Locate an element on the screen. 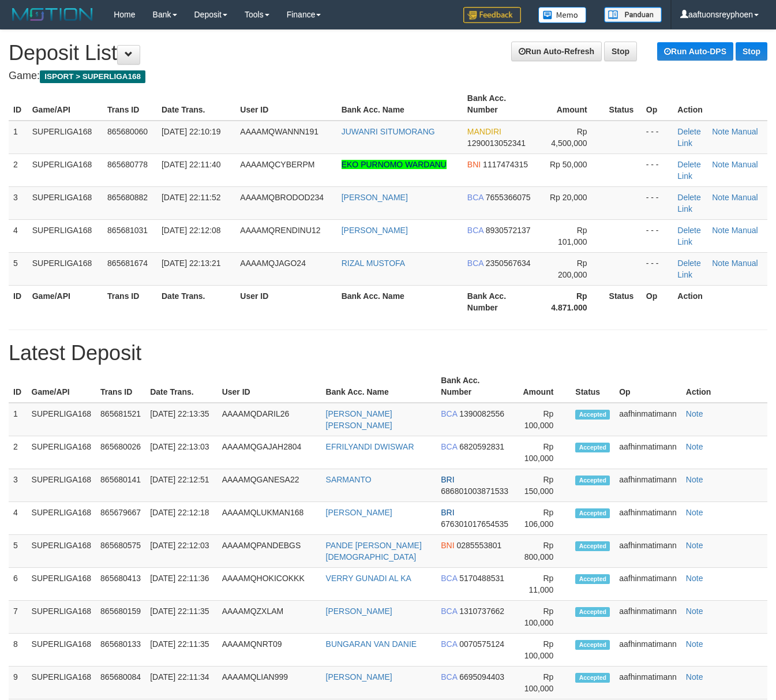 This screenshot has height=700, width=776. td: 865681521 is located at coordinates (120, 420).